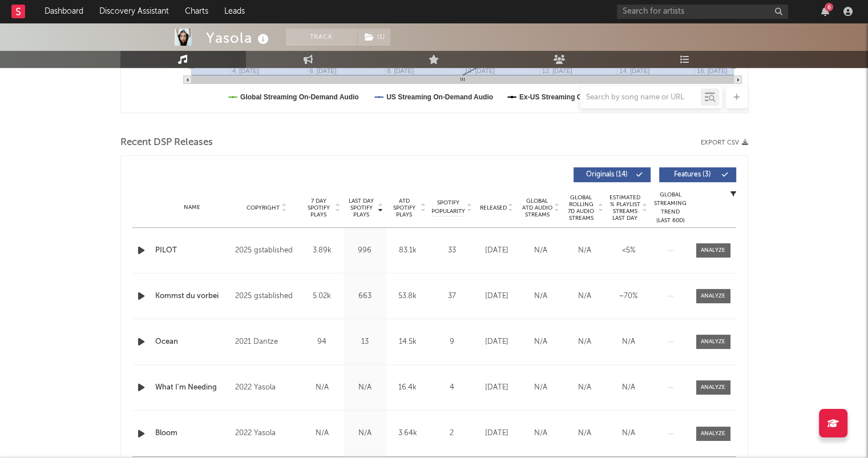  I want to click on a: Kommst du vorbei, so click(192, 296).